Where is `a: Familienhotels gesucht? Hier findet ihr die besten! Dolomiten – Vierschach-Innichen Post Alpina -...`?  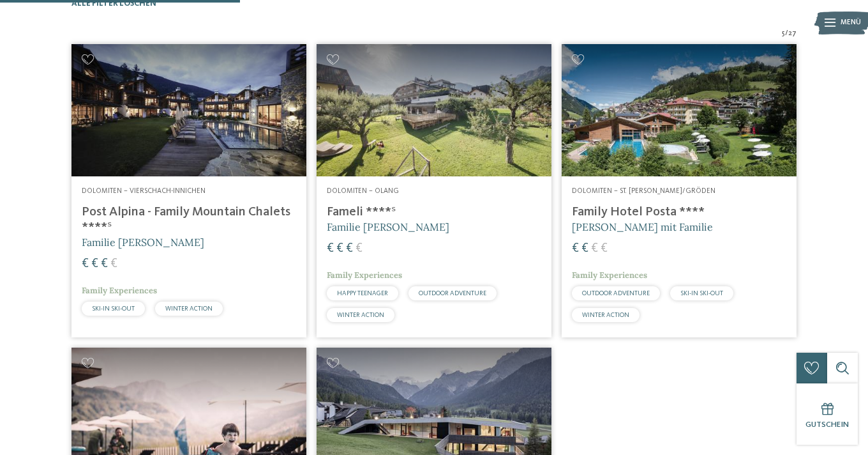 a: Familienhotels gesucht? Hier findet ihr die besten! Dolomiten – Vierschach-Innichen Post Alpina -... is located at coordinates (189, 190).